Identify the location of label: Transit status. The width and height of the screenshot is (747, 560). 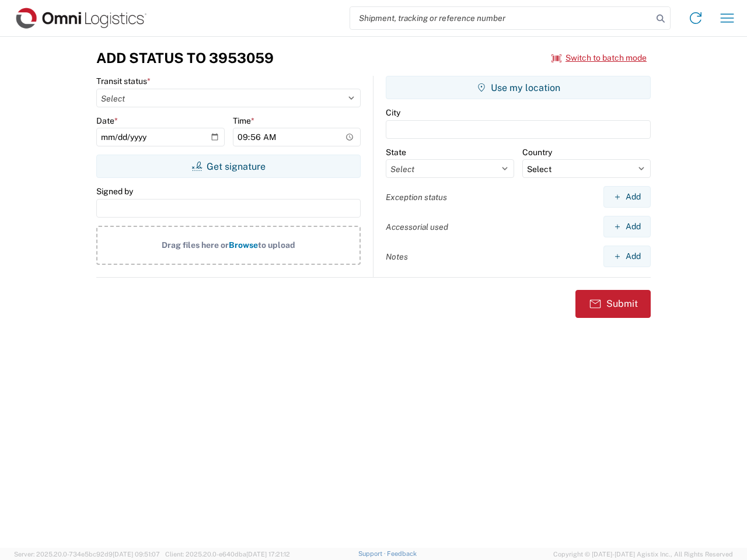
(123, 81).